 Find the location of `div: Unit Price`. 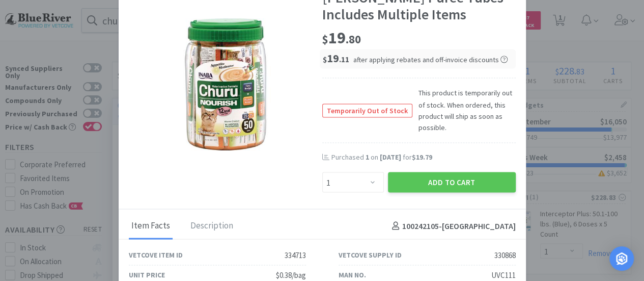

div: Unit Price is located at coordinates (147, 275).